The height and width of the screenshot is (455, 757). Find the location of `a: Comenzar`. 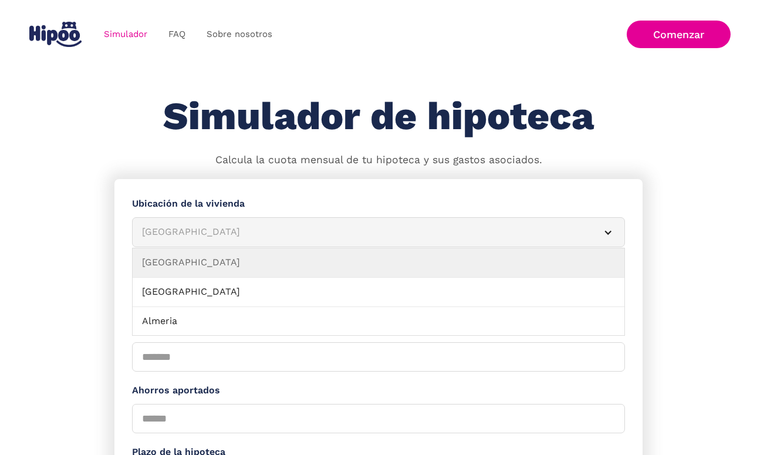

a: Comenzar is located at coordinates (678, 34).